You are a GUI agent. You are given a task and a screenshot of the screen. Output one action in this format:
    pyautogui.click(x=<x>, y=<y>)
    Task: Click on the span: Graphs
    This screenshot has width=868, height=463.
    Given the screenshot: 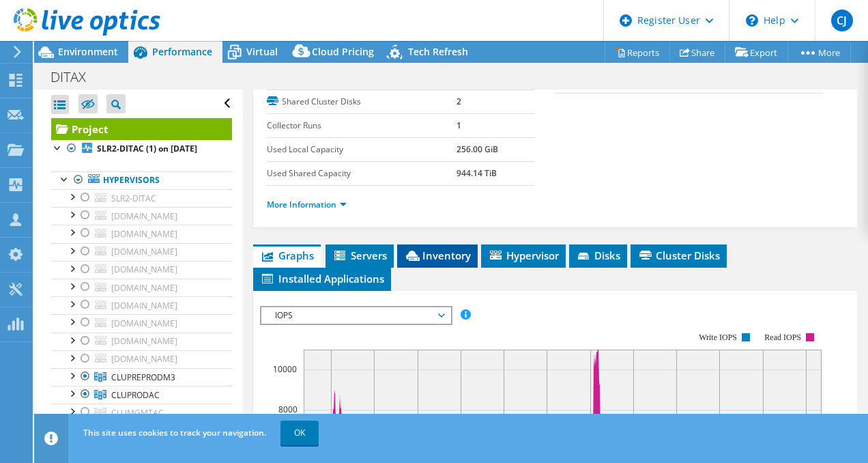 What is the action you would take?
    pyautogui.click(x=287, y=256)
    